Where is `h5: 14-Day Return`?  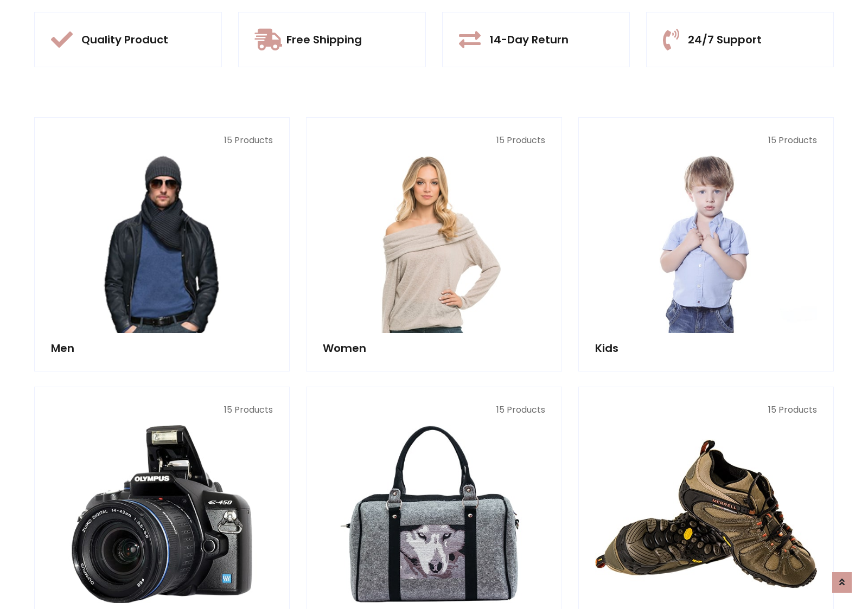
h5: 14-Day Return is located at coordinates (529, 39).